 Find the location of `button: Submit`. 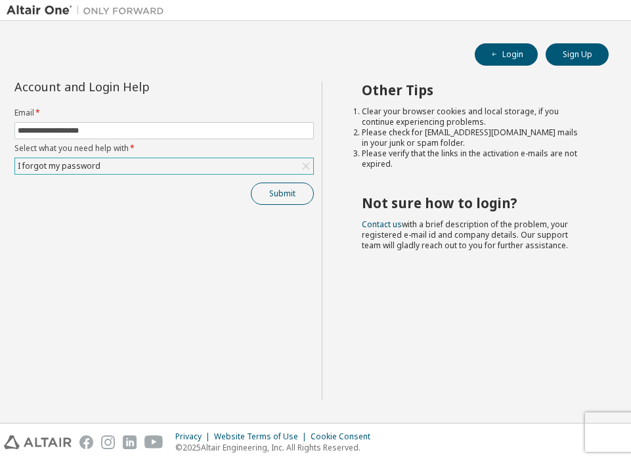

button: Submit is located at coordinates (282, 194).